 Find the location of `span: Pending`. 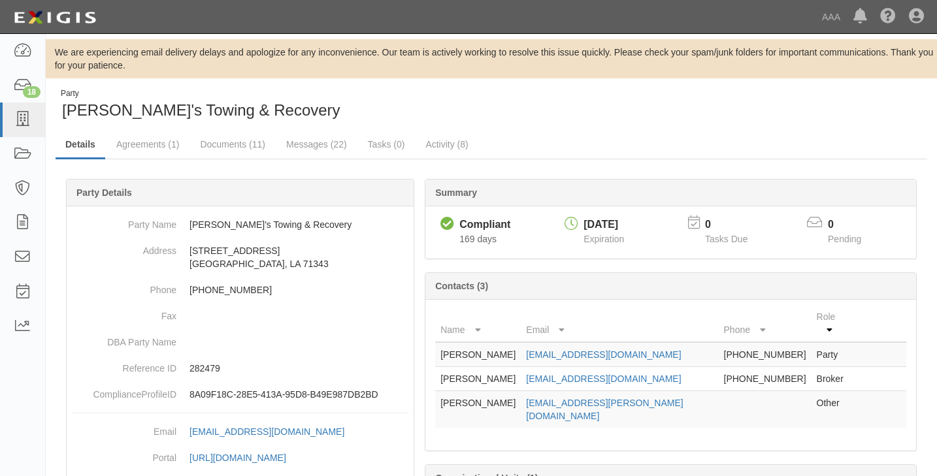

span: Pending is located at coordinates (844, 239).